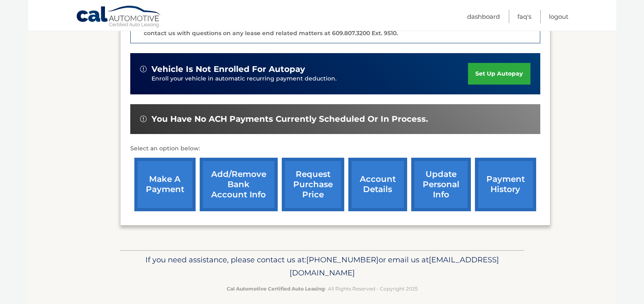  What do you see at coordinates (313, 184) in the screenshot?
I see `a: request purchase price` at bounding box center [313, 184].